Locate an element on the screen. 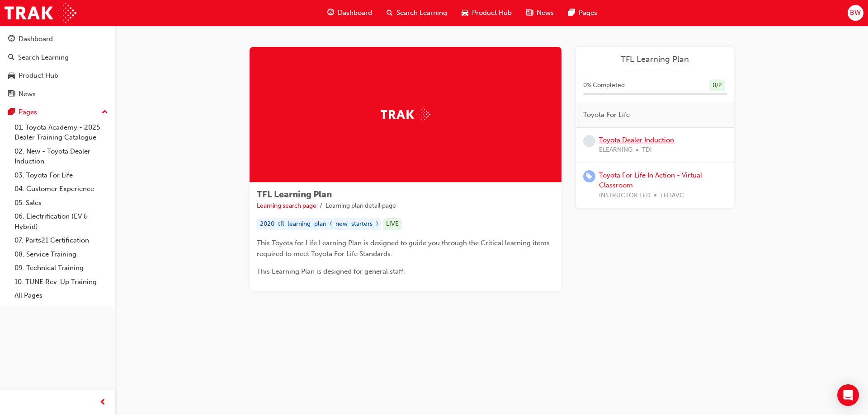 The width and height of the screenshot is (868, 415). a: 03. Toyota For Life is located at coordinates (61, 175).